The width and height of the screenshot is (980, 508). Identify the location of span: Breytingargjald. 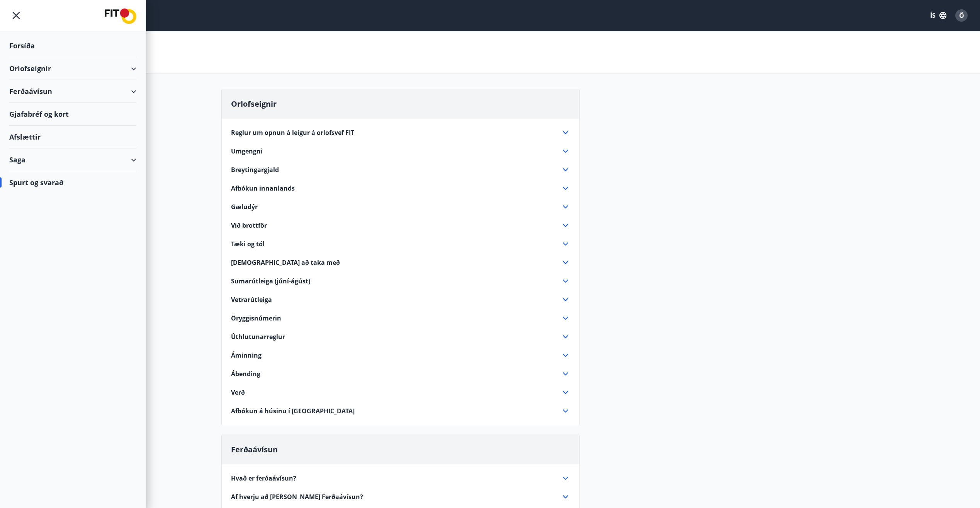
(255, 170).